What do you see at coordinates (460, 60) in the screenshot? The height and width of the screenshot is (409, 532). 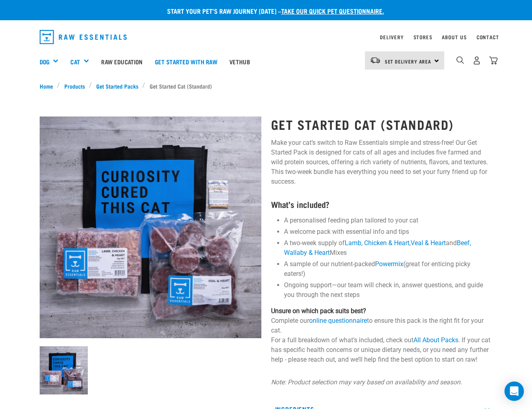 I see `img: home-icon-1@2x.png` at bounding box center [460, 60].